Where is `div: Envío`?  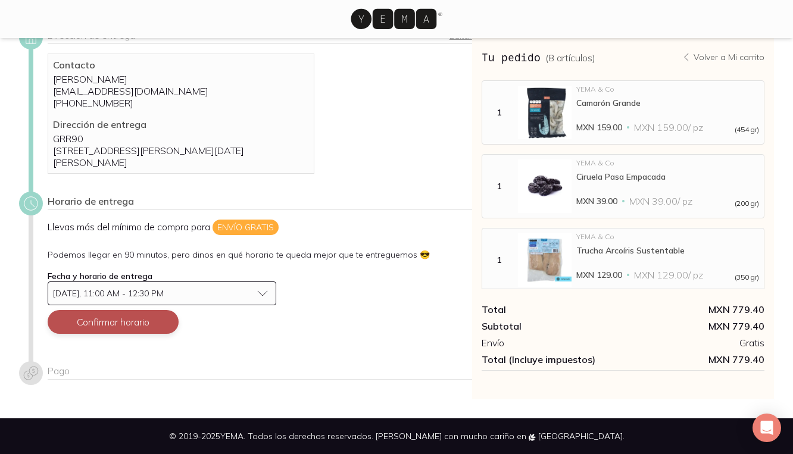 div: Envío is located at coordinates (552, 343).